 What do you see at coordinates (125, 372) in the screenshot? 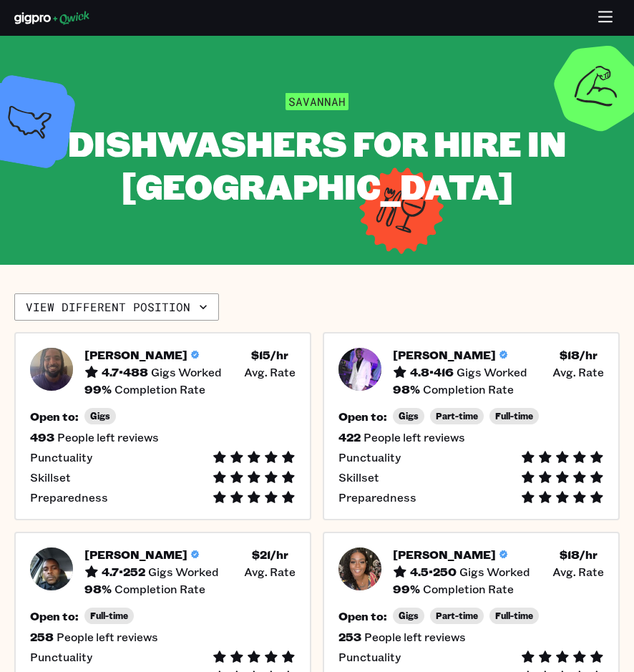
I see `h5: 4.7 • 488` at bounding box center [125, 372].